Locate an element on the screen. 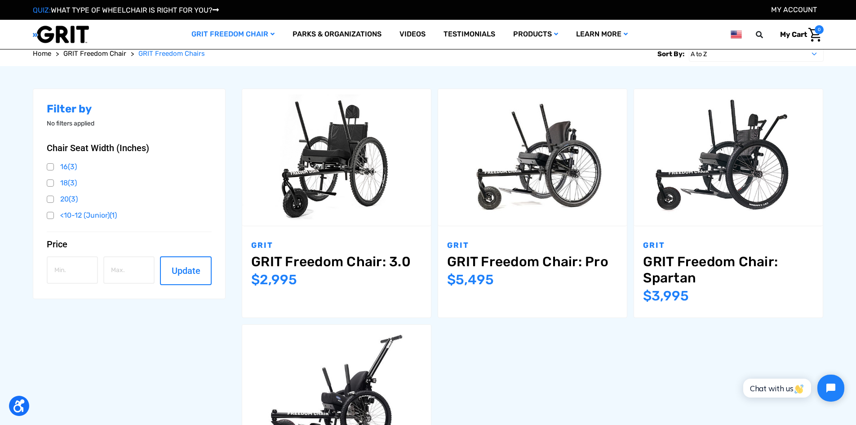 The width and height of the screenshot is (856, 425). span: QUIZ: is located at coordinates (42, 10).